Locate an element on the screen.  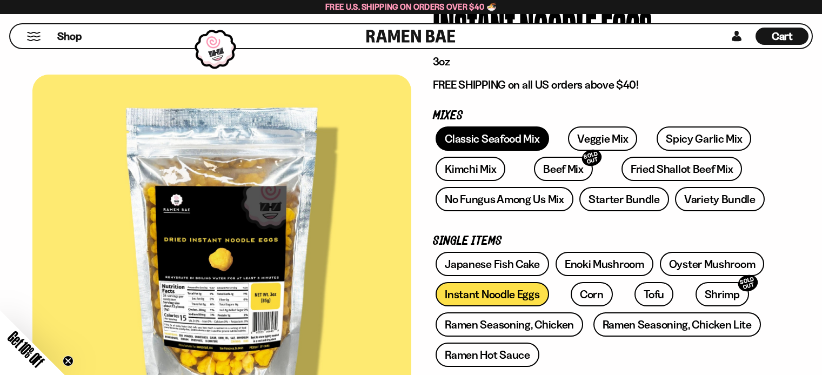
a: Starter Bundle is located at coordinates (624, 199).